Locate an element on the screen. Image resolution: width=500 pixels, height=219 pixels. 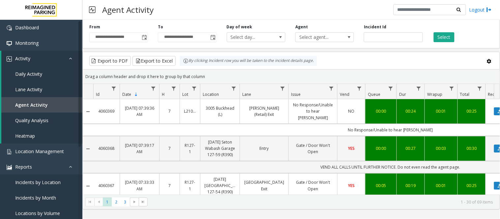
a: 00:05 is located at coordinates (381, 186).